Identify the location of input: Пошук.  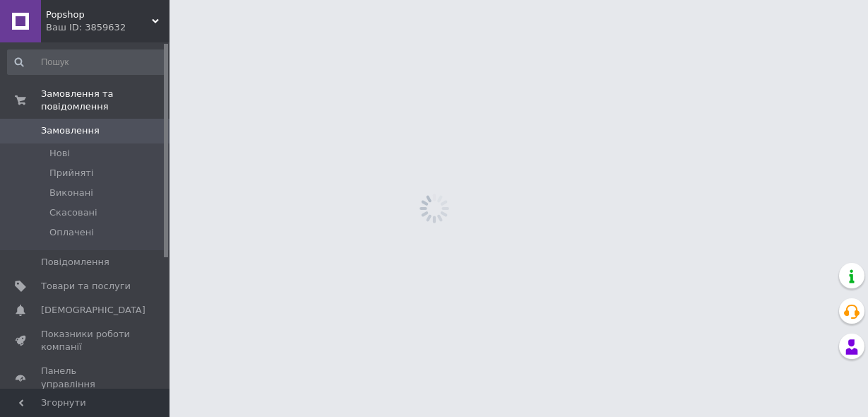
(87, 62).